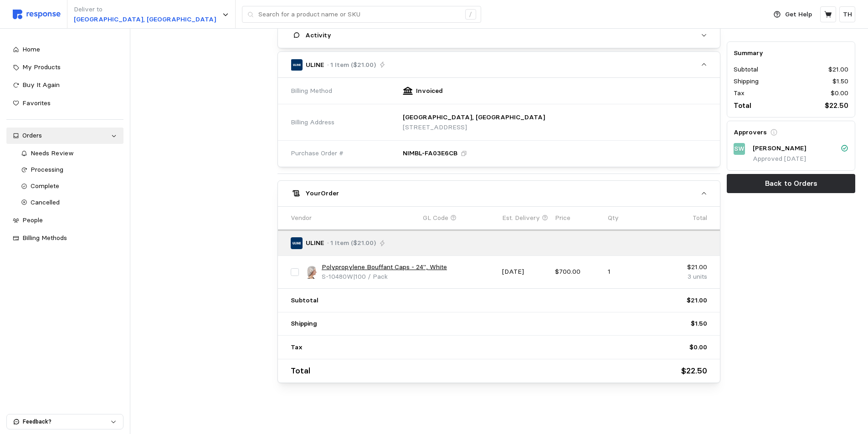  I want to click on h5: Summary, so click(791, 52).